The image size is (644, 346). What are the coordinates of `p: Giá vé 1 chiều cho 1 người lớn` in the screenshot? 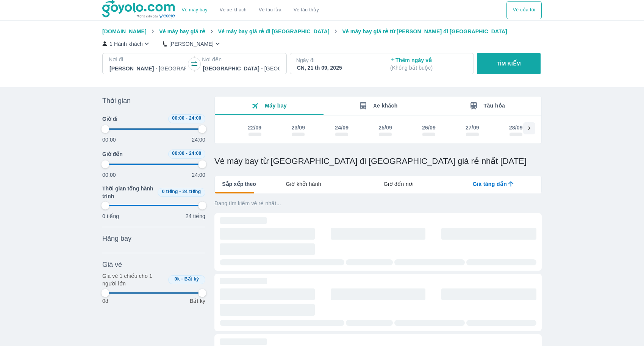 It's located at (134, 280).